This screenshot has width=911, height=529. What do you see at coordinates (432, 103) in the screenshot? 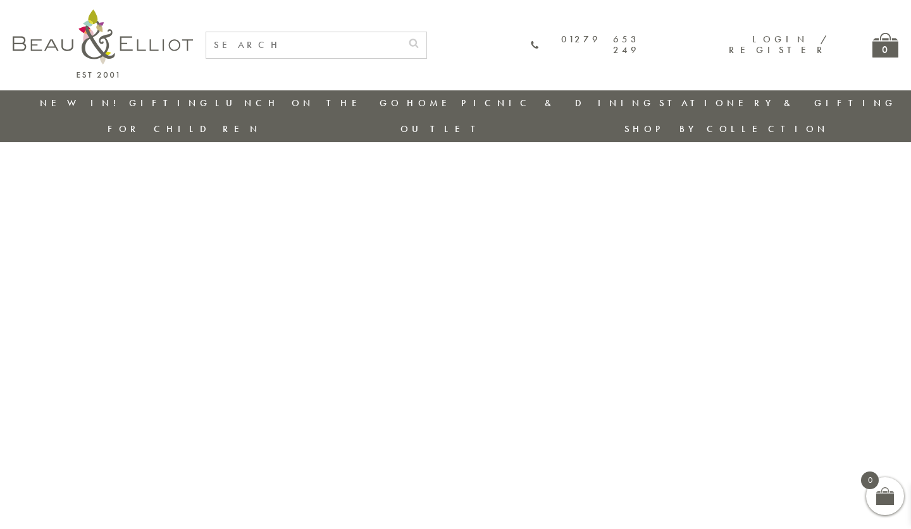
I see `a: Home` at bounding box center [432, 103].